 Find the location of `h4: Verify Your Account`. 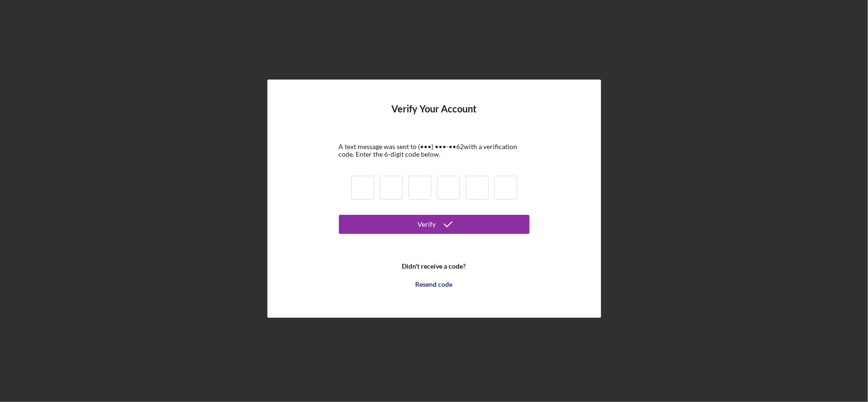

h4: Verify Your Account is located at coordinates (434, 116).